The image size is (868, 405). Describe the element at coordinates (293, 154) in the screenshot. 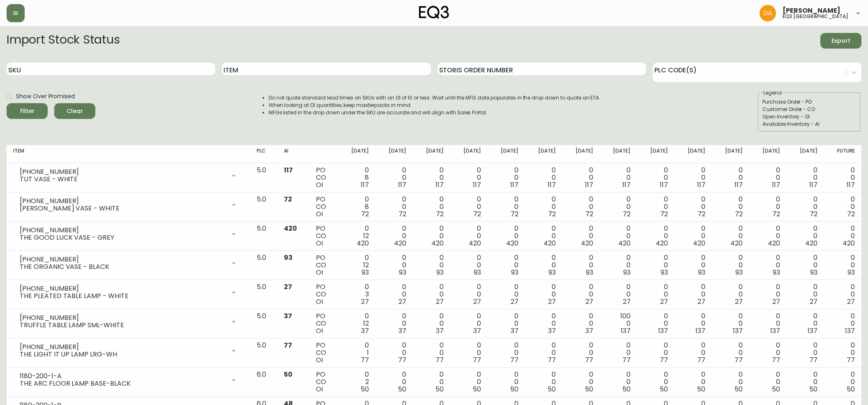

I see `th: AI` at that location.